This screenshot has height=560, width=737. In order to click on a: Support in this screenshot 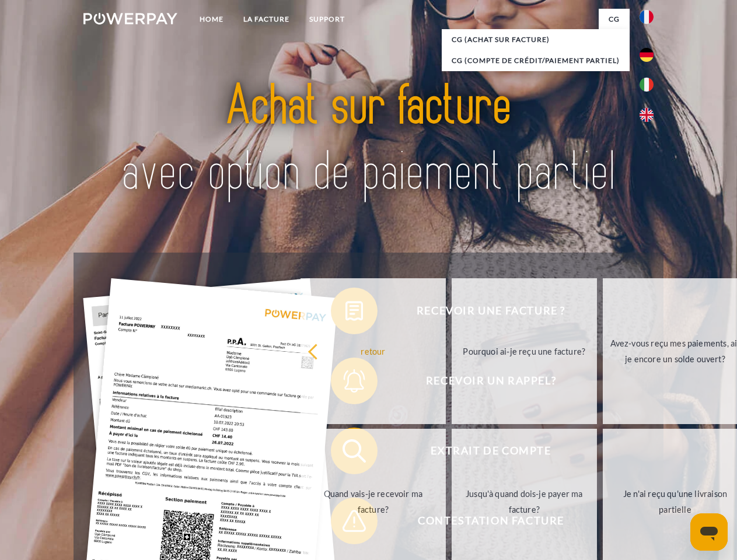, I will do `click(326, 19)`.